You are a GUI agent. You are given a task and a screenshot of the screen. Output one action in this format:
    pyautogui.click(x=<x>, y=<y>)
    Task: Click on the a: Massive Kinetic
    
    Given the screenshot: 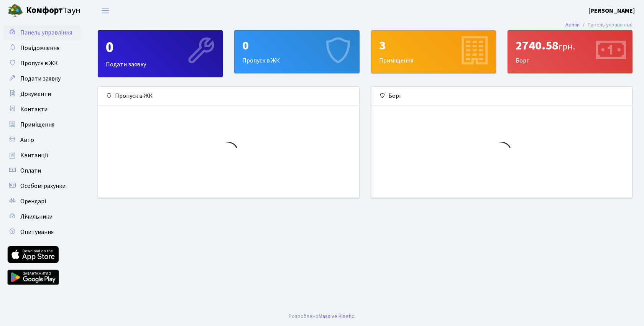 What is the action you would take?
    pyautogui.click(x=336, y=316)
    